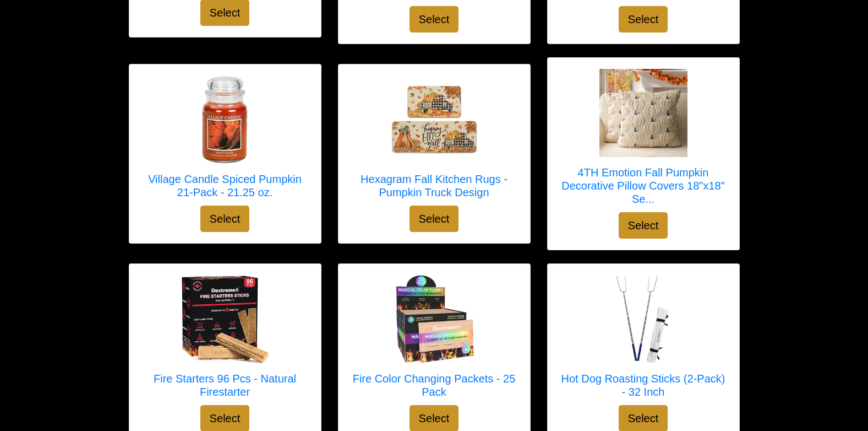  What do you see at coordinates (643, 185) in the screenshot?
I see `h5: 4TH Emotion Fall Pumpkin Decorative Pillow Covers 18"x18" Se...` at bounding box center [643, 185].